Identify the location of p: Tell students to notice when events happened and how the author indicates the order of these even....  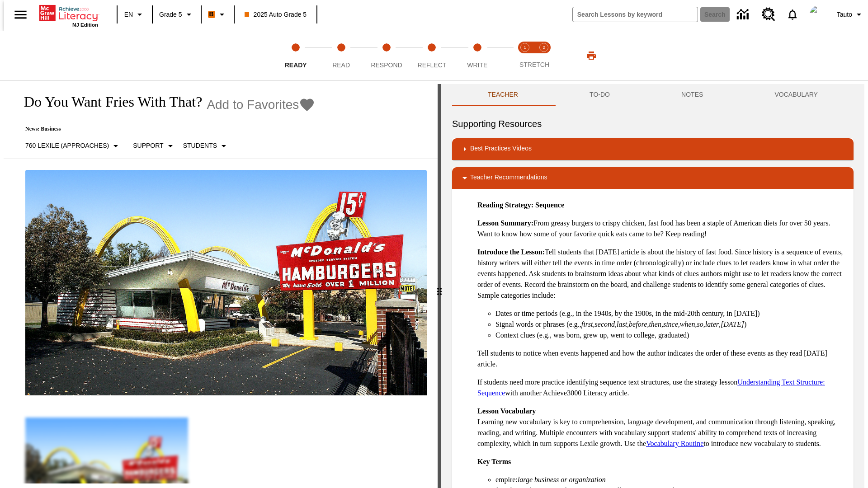
(662, 359).